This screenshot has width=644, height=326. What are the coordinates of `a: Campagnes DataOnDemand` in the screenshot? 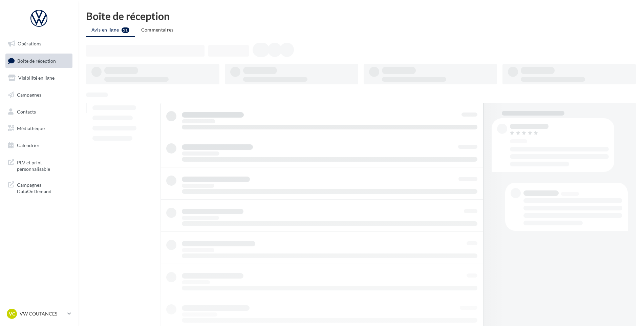 It's located at (39, 188).